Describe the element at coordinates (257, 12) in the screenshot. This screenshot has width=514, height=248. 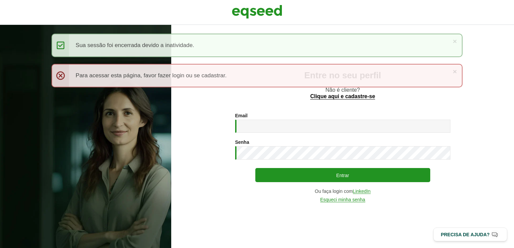
I see `img: EqSeed Logo` at that location.